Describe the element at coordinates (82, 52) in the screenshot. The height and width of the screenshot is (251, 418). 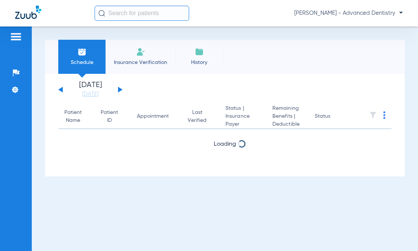
I see `img: Schedule` at that location.